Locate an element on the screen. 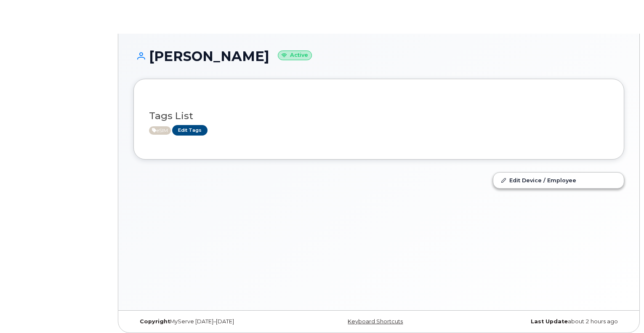 The image size is (644, 333). small: Active is located at coordinates (294, 55).